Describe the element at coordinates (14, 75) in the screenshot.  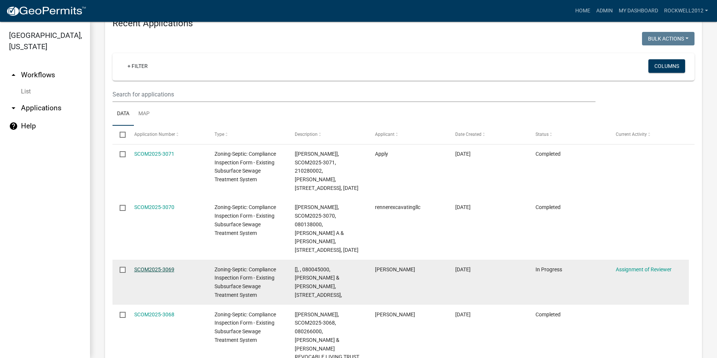
I see `i: arrow_drop_up` at that location.